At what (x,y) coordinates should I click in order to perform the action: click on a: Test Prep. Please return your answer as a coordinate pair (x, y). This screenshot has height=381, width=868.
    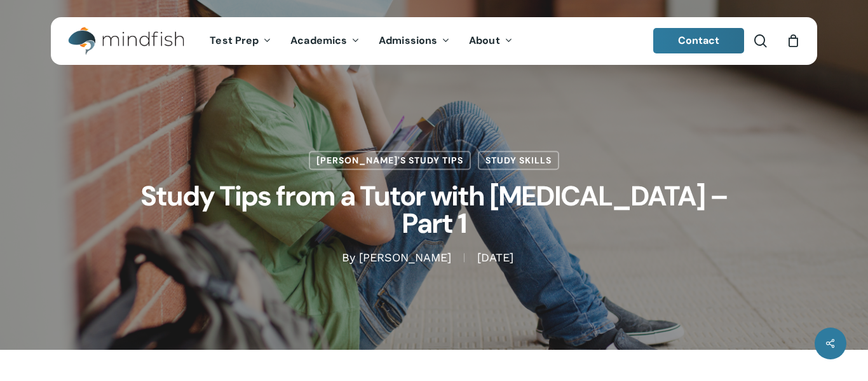
    Looking at the image, I should click on (240, 41).